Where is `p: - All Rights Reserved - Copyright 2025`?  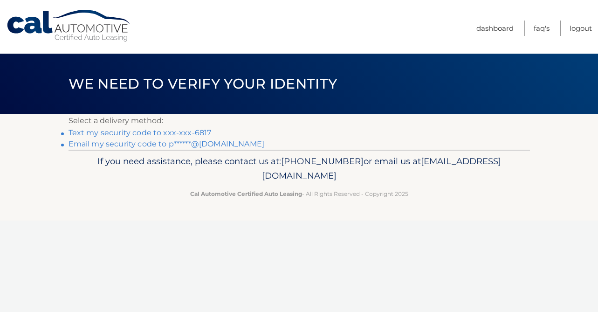 p: - All Rights Reserved - Copyright 2025 is located at coordinates (299, 193).